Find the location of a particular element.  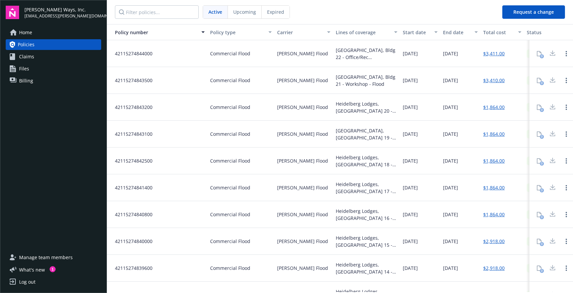

span: 42115274844000 is located at coordinates (131, 53).